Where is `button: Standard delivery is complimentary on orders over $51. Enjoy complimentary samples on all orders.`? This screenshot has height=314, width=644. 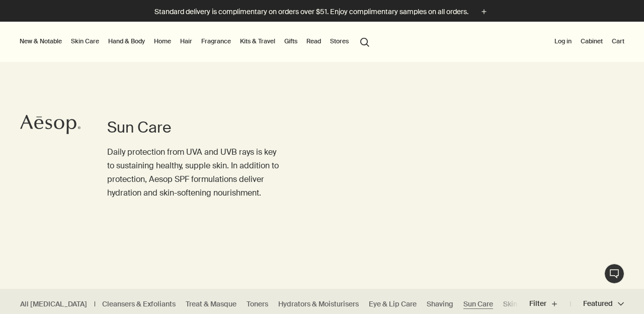
button: Standard delivery is complimentary on orders over $51. Enjoy complimentary samples on all orders. is located at coordinates (322, 12).